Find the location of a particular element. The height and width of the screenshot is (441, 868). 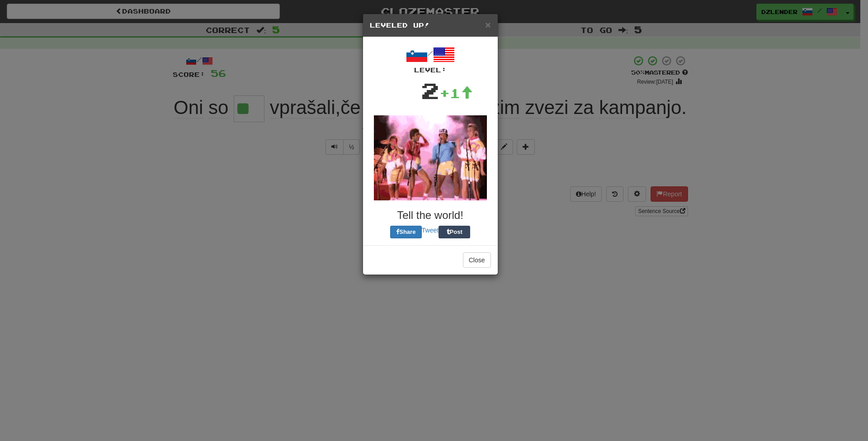

div: Level: is located at coordinates (431, 70).